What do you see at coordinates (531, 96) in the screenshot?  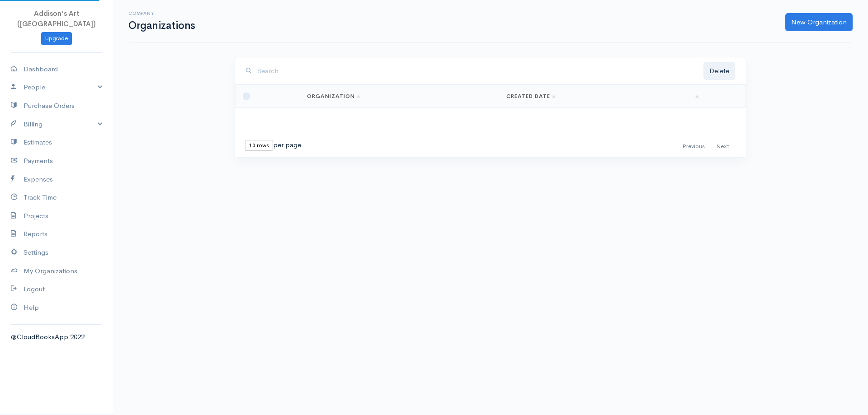 I see `a: Created Date` at bounding box center [531, 96].